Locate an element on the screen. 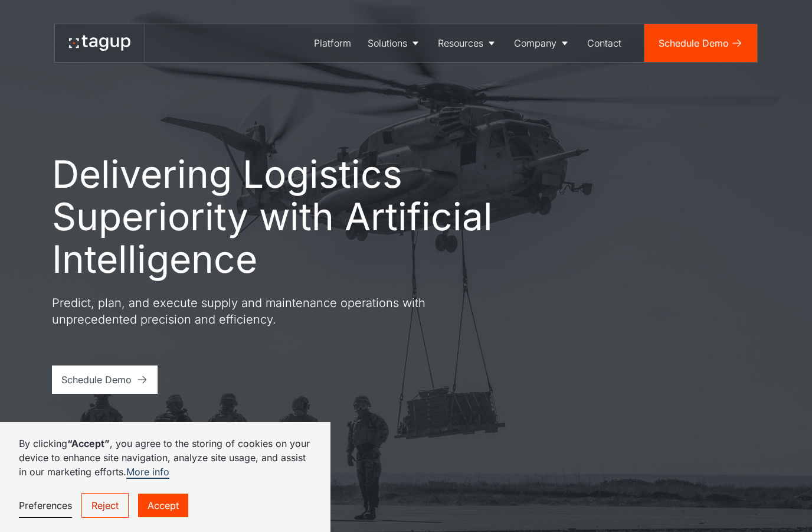 The height and width of the screenshot is (532, 812). div: Platform is located at coordinates (332, 43).